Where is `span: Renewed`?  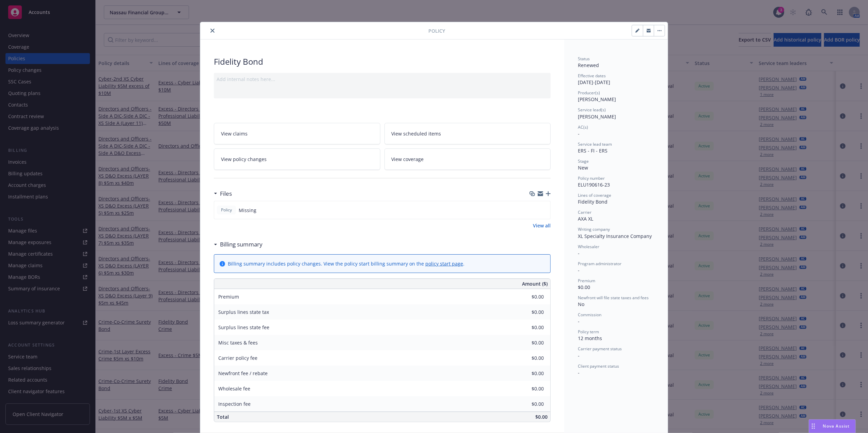 span: Renewed is located at coordinates (588, 65).